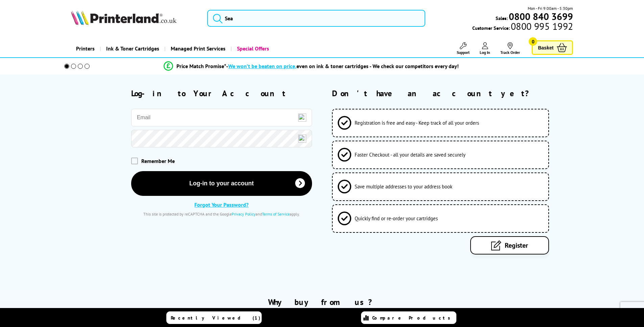 The height and width of the screenshot is (327, 644). I want to click on a: Privacy Policy, so click(243, 214).